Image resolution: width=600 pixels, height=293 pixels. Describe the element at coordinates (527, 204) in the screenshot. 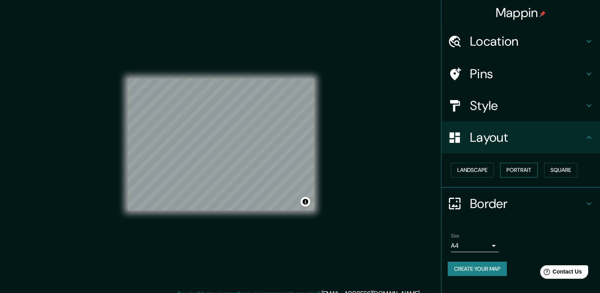

I see `h4: Border` at that location.